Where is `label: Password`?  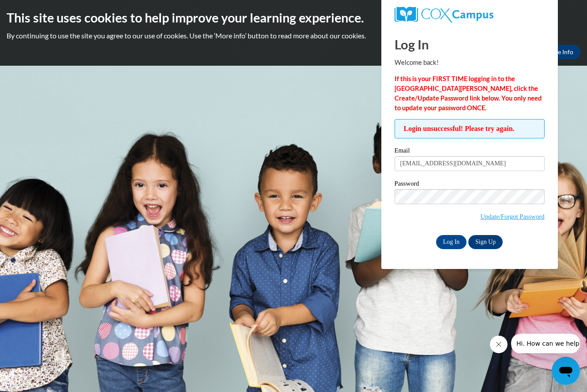
label: Password is located at coordinates (470, 184).